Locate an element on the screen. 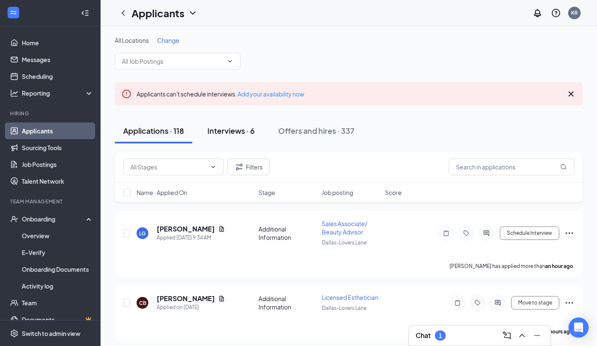 The height and width of the screenshot is (346, 597). div: 1 is located at coordinates (441, 335).